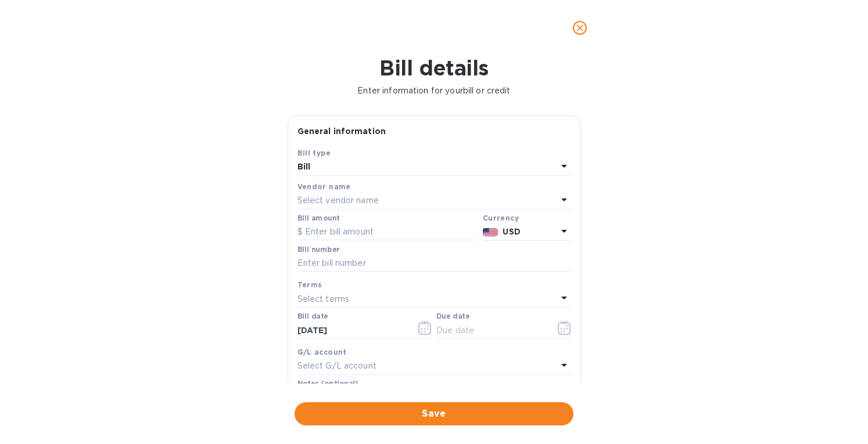  What do you see at coordinates (315, 153) in the screenshot?
I see `b: Bill type` at bounding box center [315, 153].